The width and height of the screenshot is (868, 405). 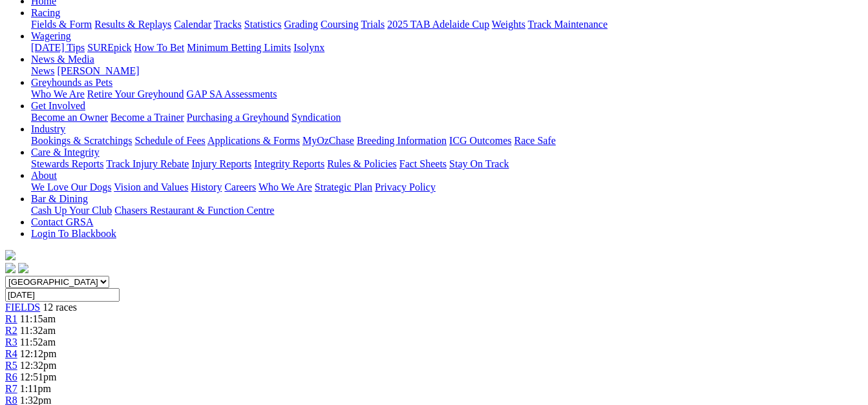 What do you see at coordinates (401, 140) in the screenshot?
I see `a: Breeding Information` at bounding box center [401, 140].